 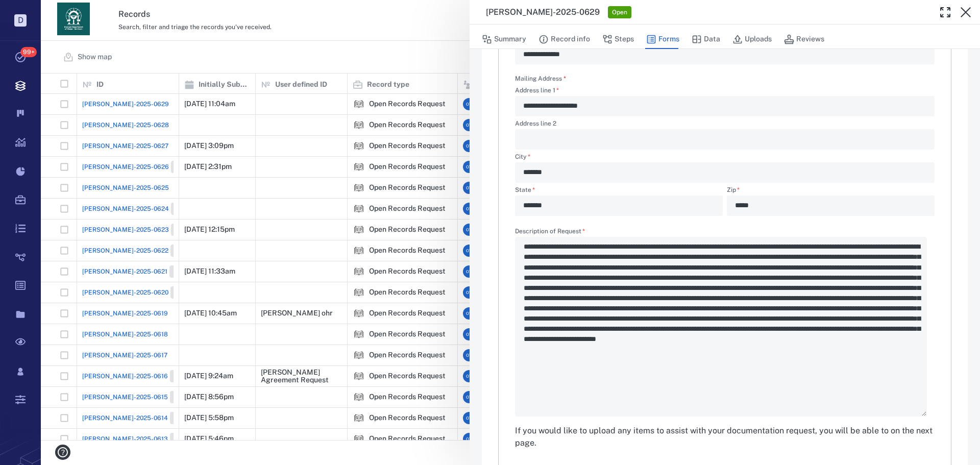 I want to click on p: D, so click(x=21, y=21).